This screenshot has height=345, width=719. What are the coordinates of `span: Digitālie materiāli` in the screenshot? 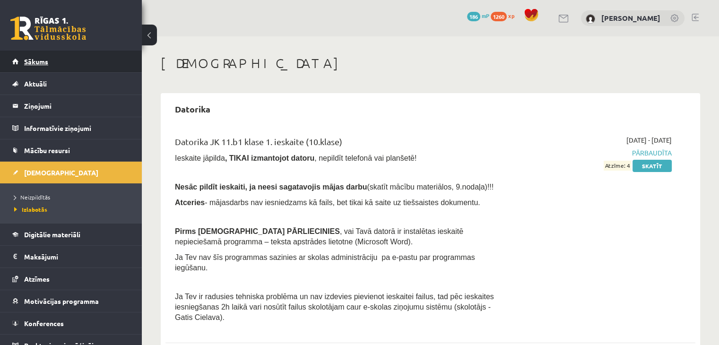 It's located at (52, 234).